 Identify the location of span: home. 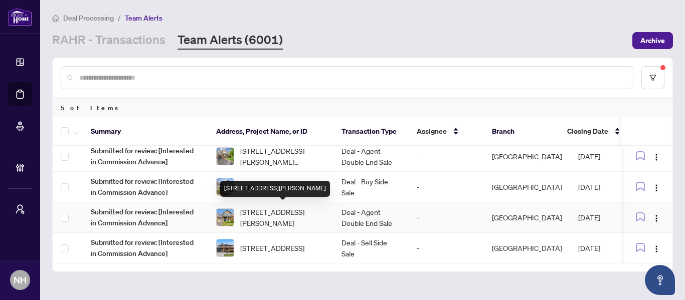
(56, 18).